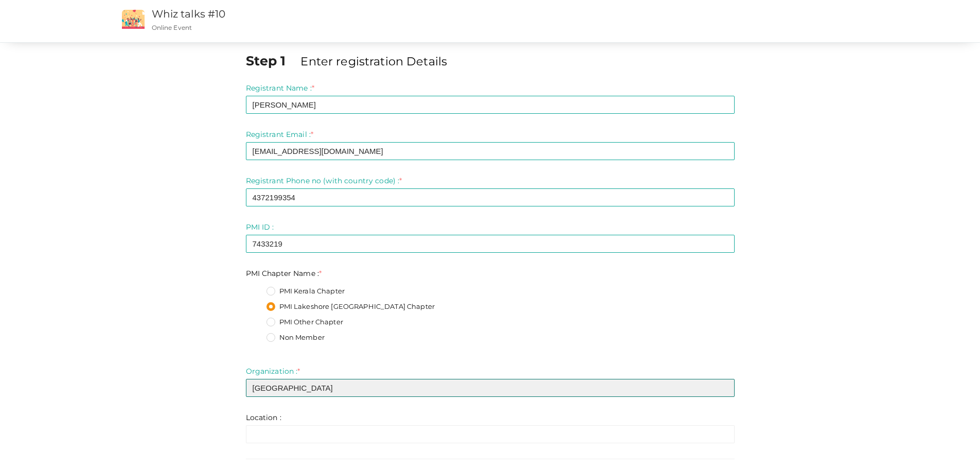 This screenshot has width=980, height=469. I want to click on label: Organization :, so click(273, 371).